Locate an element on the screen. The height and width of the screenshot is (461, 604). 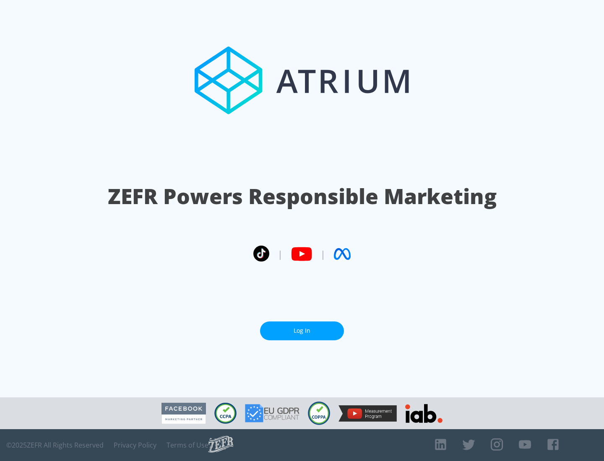
img: COPPA Compliant is located at coordinates (319, 413).